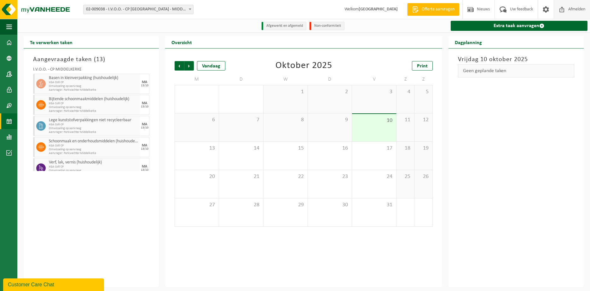 The image size is (590, 291). I want to click on h2: Overzicht, so click(182, 42).